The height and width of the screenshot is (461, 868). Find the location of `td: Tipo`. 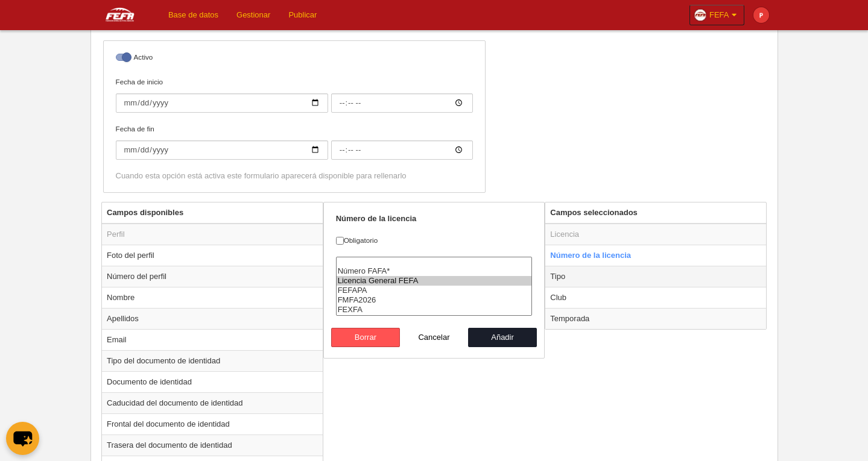

td: Tipo is located at coordinates (656, 276).